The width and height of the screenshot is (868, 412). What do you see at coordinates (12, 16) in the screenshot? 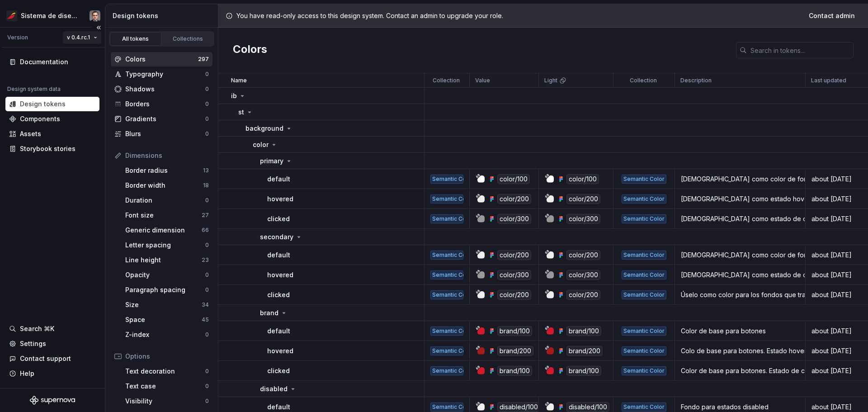
I see `img: 55604660-494d-44a9-beb2-692398e9940a.png` at bounding box center [12, 16].